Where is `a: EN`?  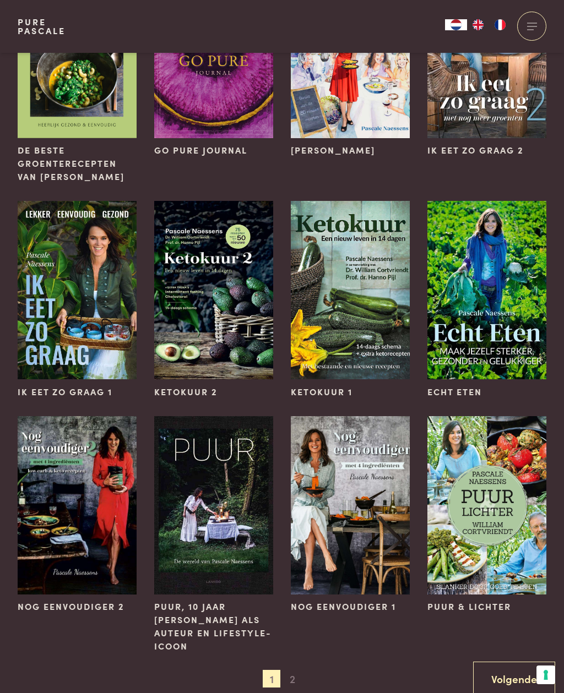 a: EN is located at coordinates (478, 25).